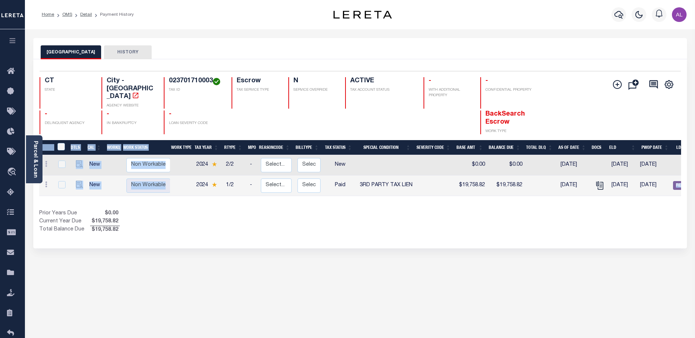  What do you see at coordinates (505, 118) in the screenshot?
I see `span: BackSearch Escrow` at bounding box center [505, 118].